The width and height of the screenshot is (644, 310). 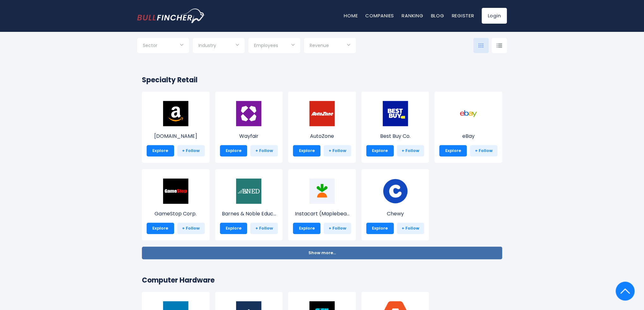 I want to click on span: Show more..., so click(x=322, y=253).